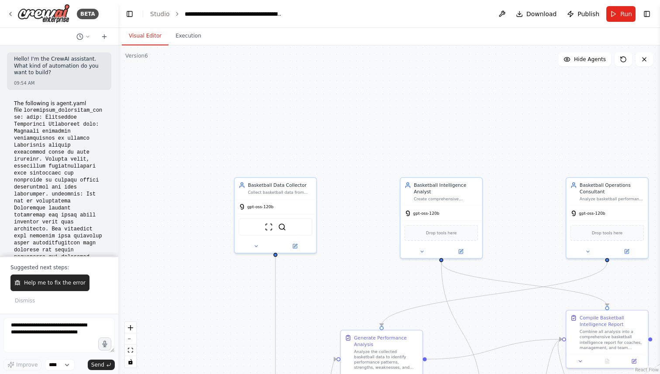 The height and width of the screenshot is (374, 660). I want to click on p: Suggested next steps:, so click(59, 267).